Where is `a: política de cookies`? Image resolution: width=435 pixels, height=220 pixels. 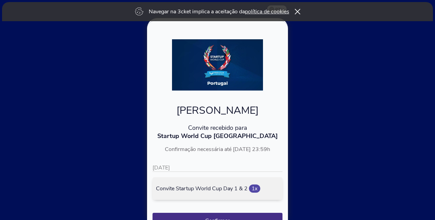
a: política de cookies is located at coordinates (267, 12).